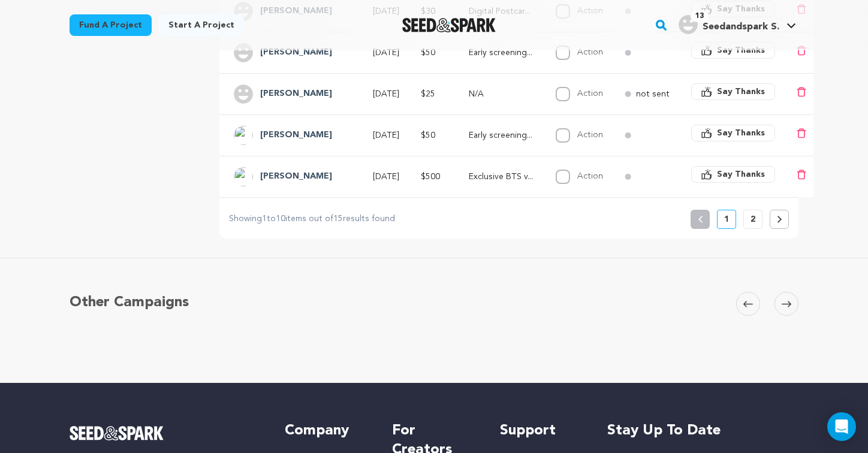 The height and width of the screenshot is (453, 868). I want to click on h5: Stay up to date, so click(703, 431).